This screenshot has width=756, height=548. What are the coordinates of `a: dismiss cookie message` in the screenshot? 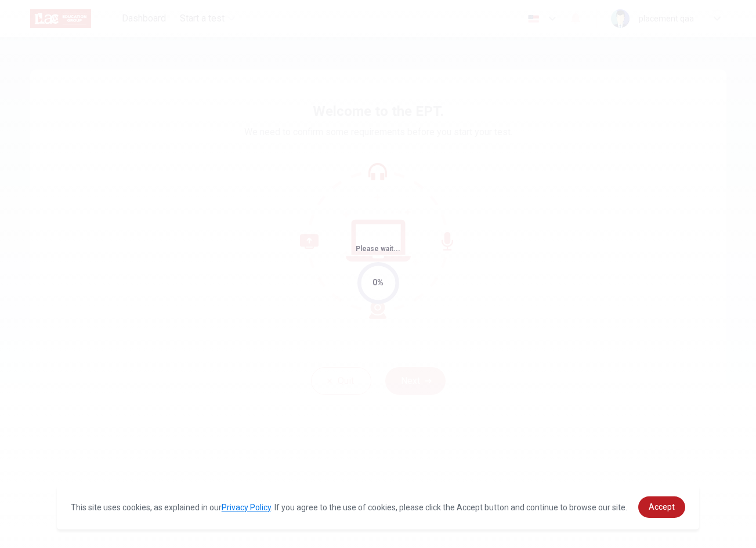 It's located at (661, 507).